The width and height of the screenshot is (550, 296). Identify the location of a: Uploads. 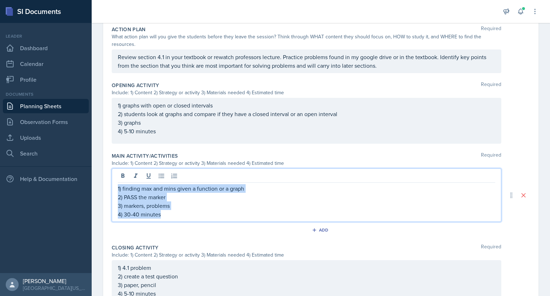
(46, 138).